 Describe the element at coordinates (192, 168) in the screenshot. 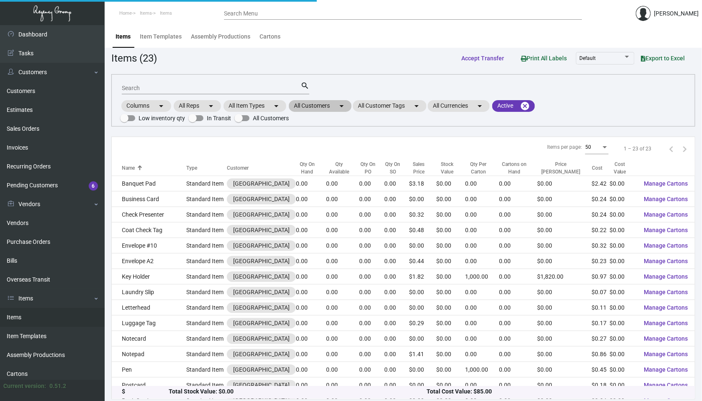

I see `div: Type` at that location.